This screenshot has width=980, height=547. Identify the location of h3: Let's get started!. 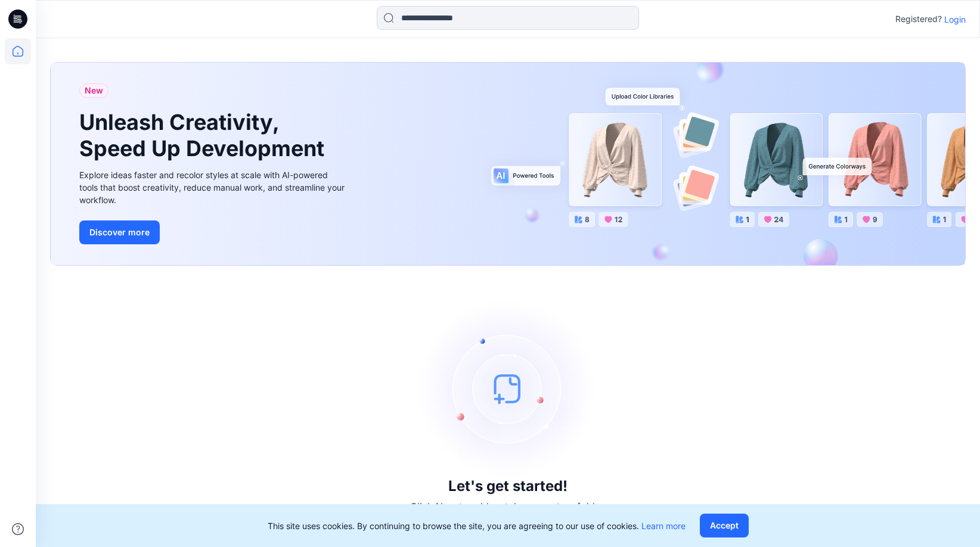
(508, 486).